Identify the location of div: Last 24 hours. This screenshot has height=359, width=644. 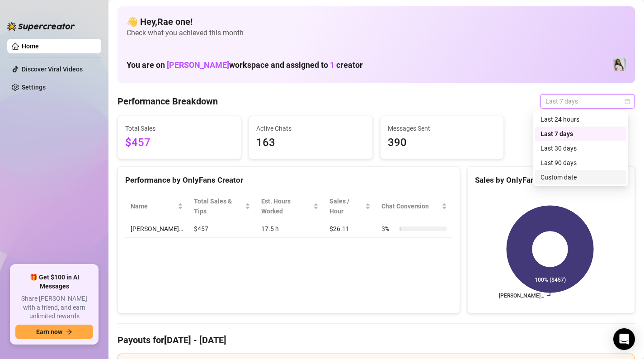
(580, 119).